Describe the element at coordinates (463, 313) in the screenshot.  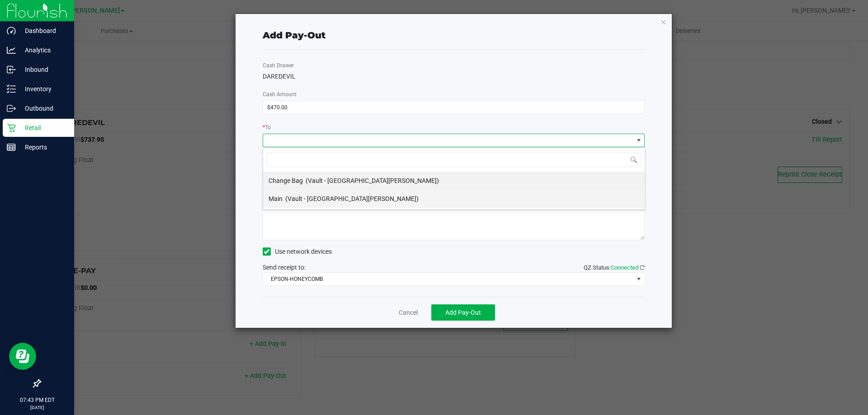
I see `span: Add Pay-Out` at that location.